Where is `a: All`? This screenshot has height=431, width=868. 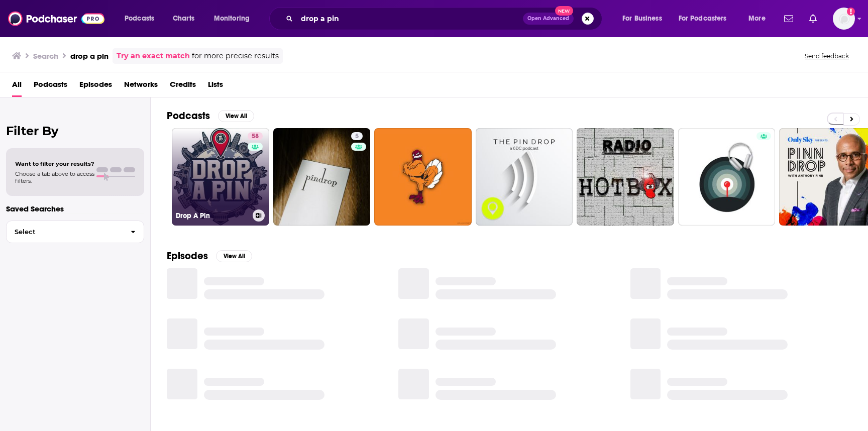
a: All is located at coordinates (16, 87).